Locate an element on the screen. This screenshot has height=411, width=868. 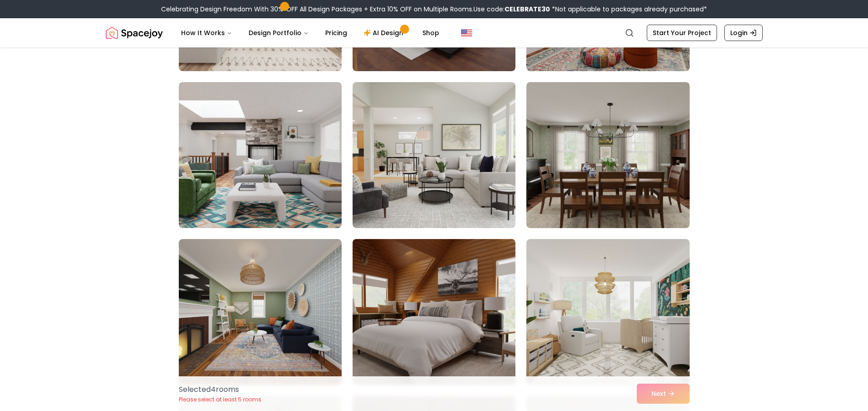
nav: Main is located at coordinates (311, 33).